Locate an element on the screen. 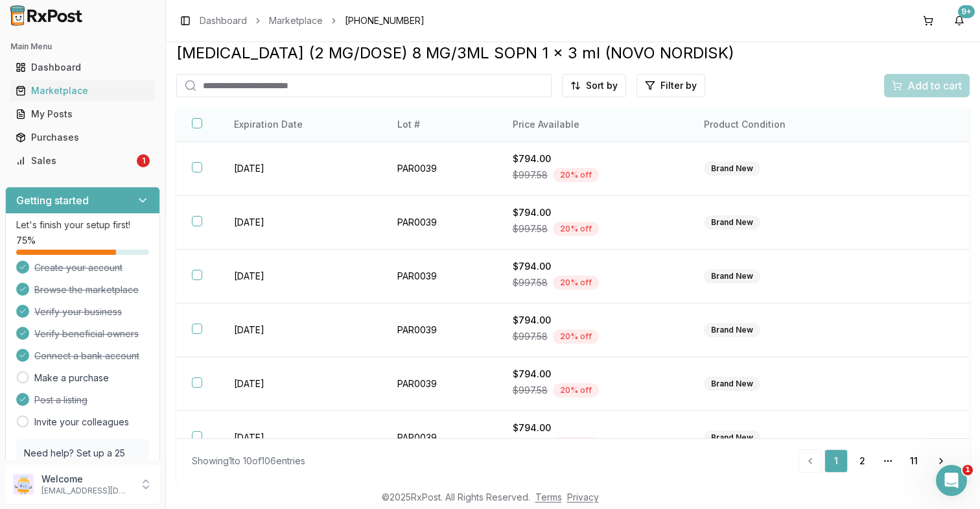  div: Purchases is located at coordinates (82, 137).